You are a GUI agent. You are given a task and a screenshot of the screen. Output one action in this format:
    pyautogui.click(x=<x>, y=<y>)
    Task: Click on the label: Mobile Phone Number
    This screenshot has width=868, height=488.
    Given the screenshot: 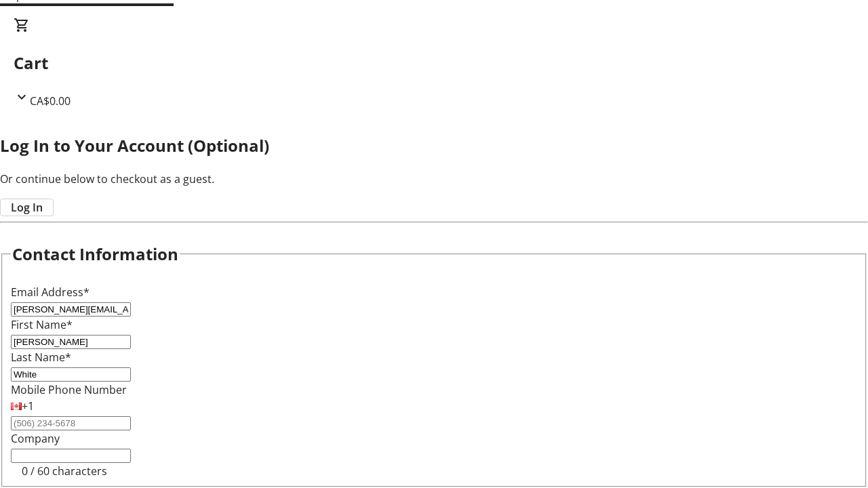 What is the action you would take?
    pyautogui.click(x=68, y=390)
    